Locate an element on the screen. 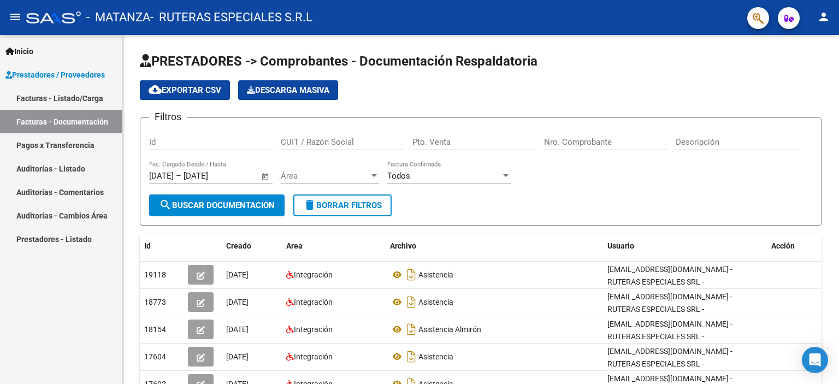 The width and height of the screenshot is (839, 384). input: Fecha inicio is located at coordinates (161, 176).